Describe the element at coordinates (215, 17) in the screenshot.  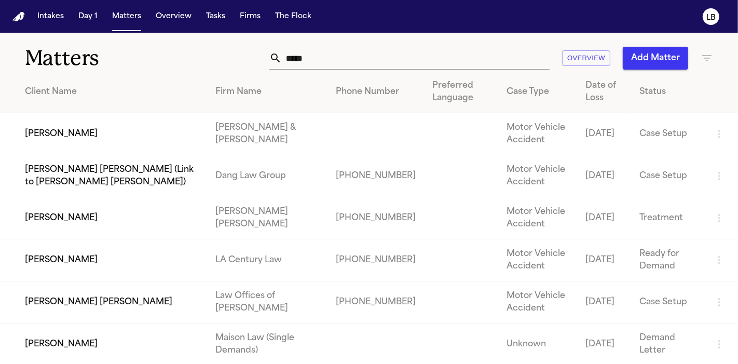
I see `a: Tasks` at that location.